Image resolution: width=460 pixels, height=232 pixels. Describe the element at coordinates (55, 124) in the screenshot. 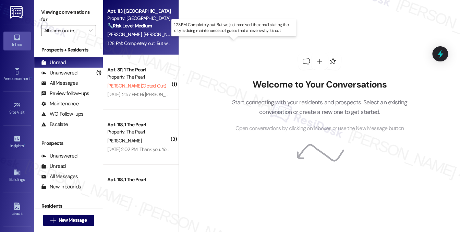

I see `div: Escalate` at that location.